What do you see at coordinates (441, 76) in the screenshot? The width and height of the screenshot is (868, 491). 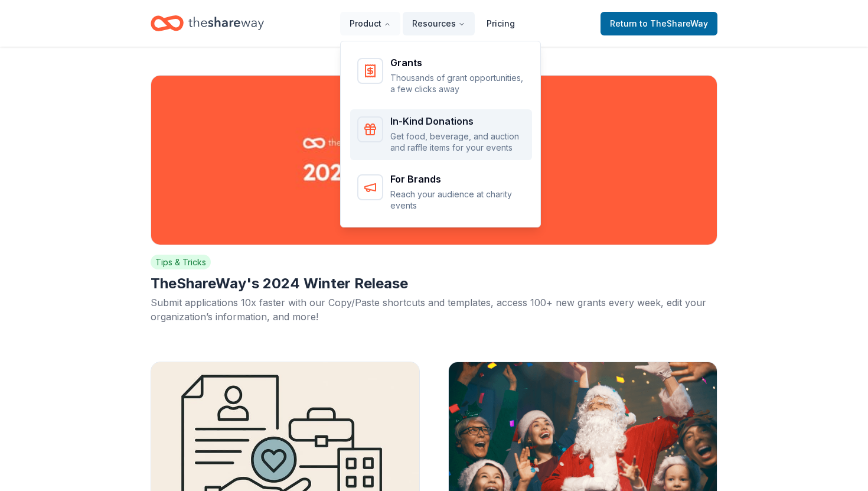 I see `a: GrantsThousands of grant opportunities, a few clicks away` at bounding box center [441, 76].